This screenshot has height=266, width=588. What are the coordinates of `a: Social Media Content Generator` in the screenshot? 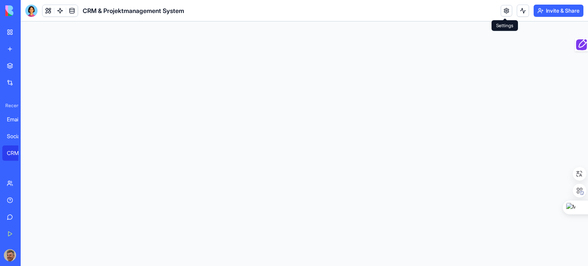 It's located at (18, 136).